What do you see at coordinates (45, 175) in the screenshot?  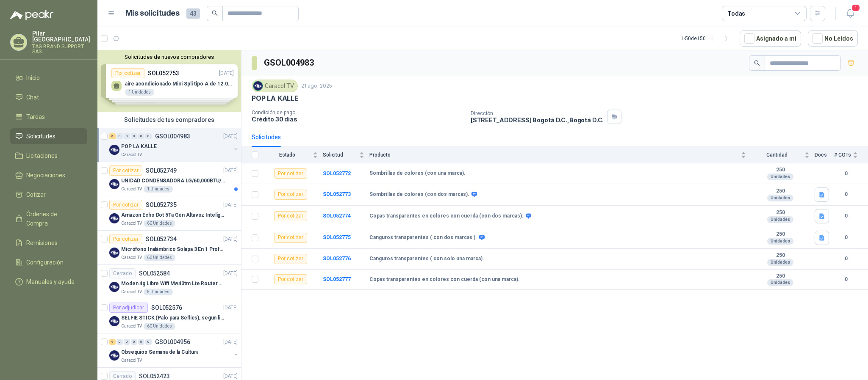 I see `span: Negociaciones` at bounding box center [45, 175].